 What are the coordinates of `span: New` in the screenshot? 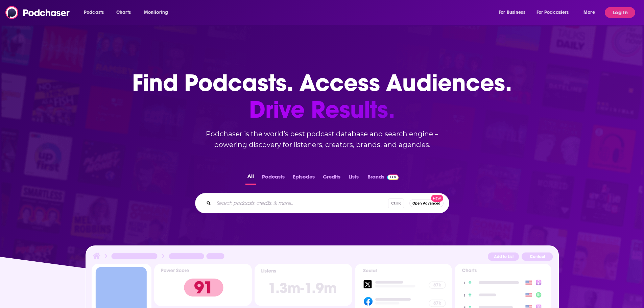 It's located at (437, 198).